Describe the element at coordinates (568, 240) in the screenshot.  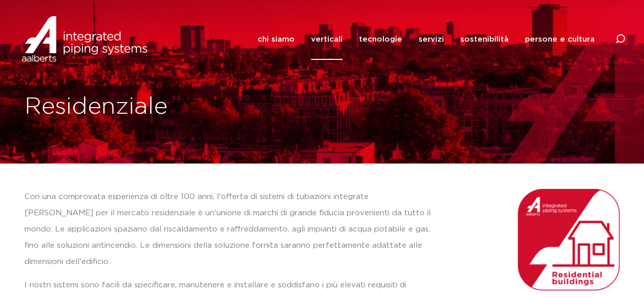
I see `img: Aalberts_IPS_icon_edifici_residenziali_rgb` at that location.